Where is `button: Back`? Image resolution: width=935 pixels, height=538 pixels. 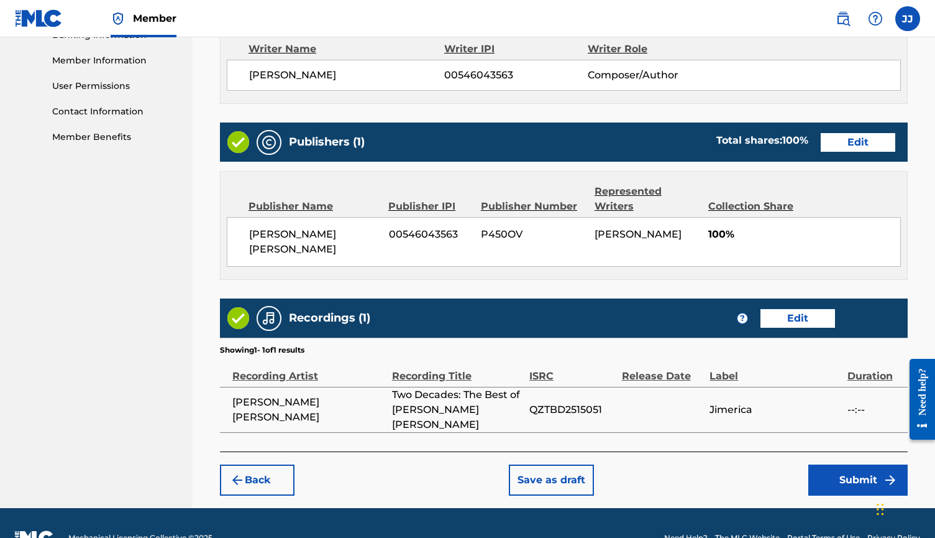
button: Back is located at coordinates (257, 480).